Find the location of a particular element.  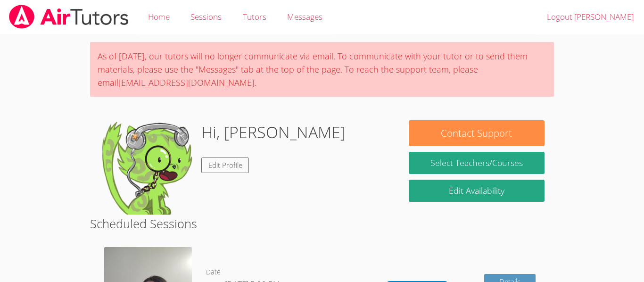

a: Edit Availability is located at coordinates (477, 191).